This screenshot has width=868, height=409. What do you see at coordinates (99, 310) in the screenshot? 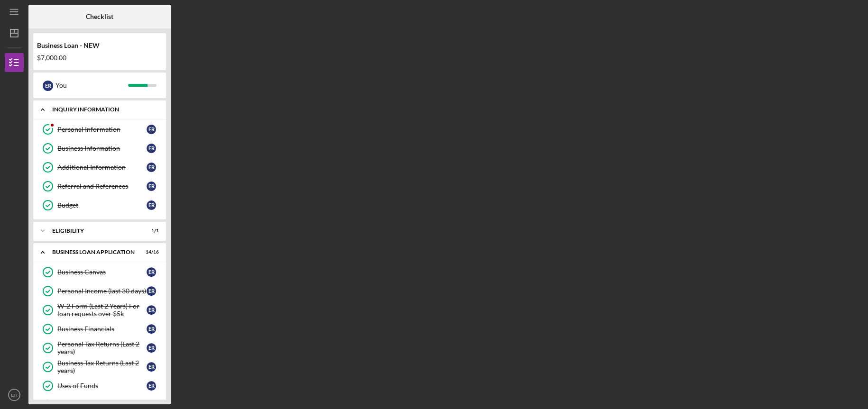
I see `a: W-2 Form (Last 2 Years) For loan requests over $5kER` at bounding box center [99, 310].